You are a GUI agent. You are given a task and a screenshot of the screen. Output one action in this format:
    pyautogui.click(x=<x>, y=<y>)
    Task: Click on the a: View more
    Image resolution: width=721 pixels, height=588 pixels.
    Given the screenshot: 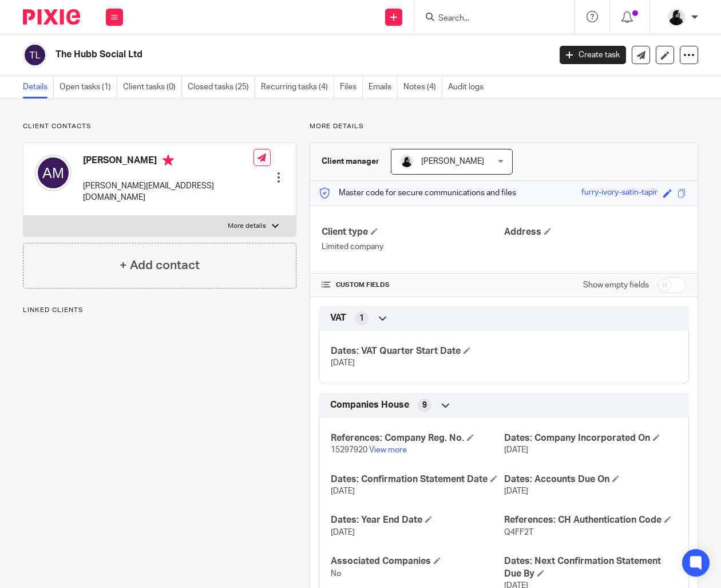 What is the action you would take?
    pyautogui.click(x=388, y=450)
    